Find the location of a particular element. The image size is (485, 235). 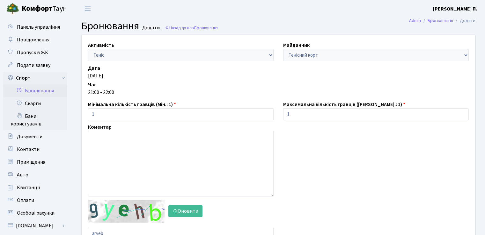

span: Особові рахунки is located at coordinates (36, 213).